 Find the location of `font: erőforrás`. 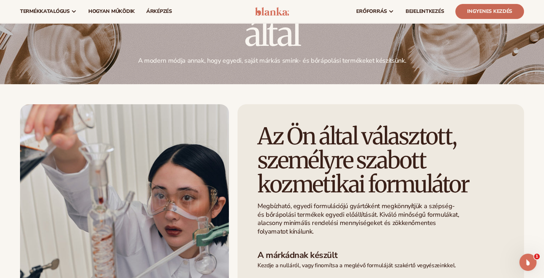

font: erőforrás is located at coordinates (371, 11).